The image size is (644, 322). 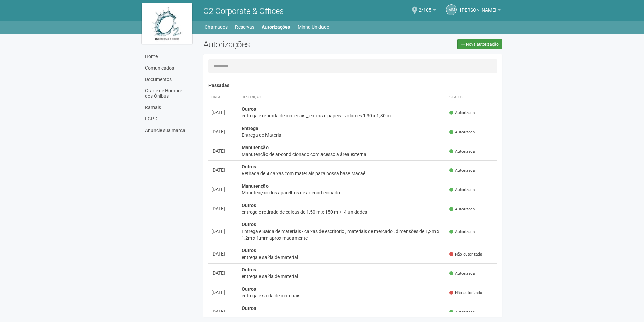 I want to click on strong: Entrega, so click(x=250, y=128).